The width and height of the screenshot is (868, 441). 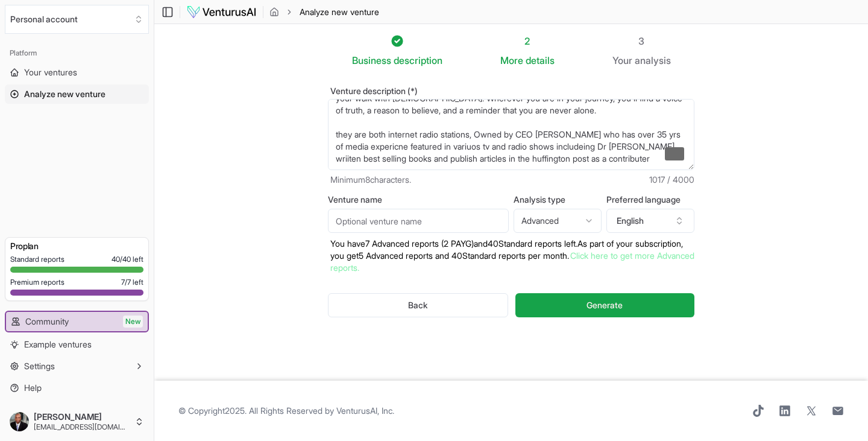 I want to click on span: © Copyright 2025 . All Rights Reserved by ., so click(x=286, y=411).